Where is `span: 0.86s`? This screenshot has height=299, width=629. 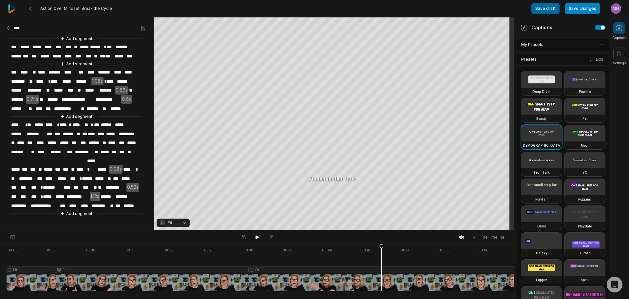
span: 0.86s is located at coordinates (122, 90).